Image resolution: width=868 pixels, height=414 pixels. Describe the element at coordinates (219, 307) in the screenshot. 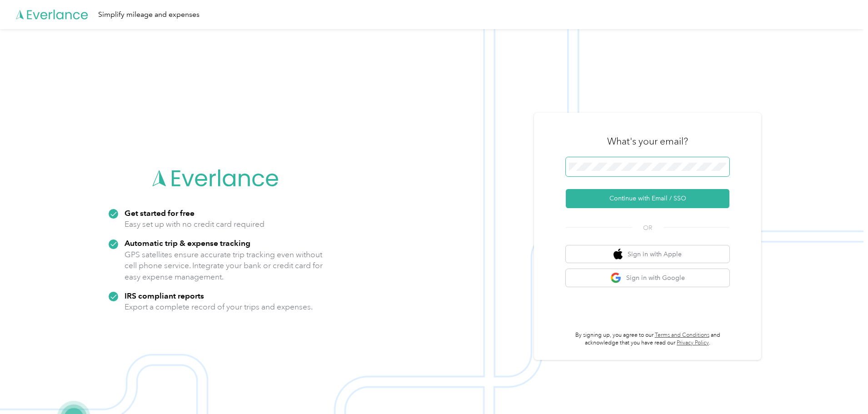

I see `p: Export a complete record of your trips and expenses.` at that location.